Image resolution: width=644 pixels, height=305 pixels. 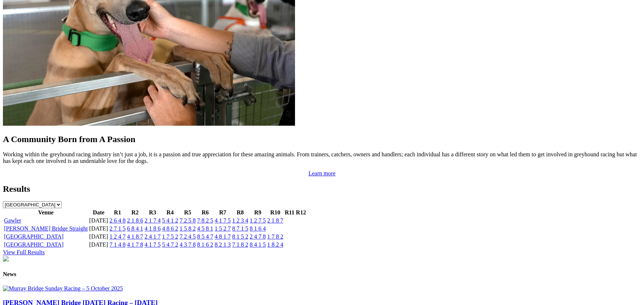 What do you see at coordinates (63, 289) in the screenshot?
I see `img: Murray Bridge Sunday Racing – 5 October 2025` at bounding box center [63, 289].